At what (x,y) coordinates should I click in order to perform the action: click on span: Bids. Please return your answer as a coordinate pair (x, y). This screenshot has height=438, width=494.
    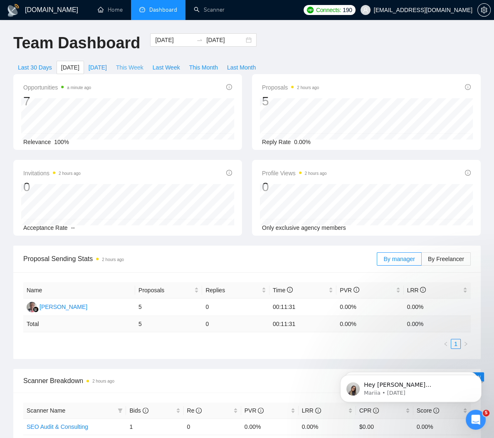
    Looking at the image, I should click on (139, 410).